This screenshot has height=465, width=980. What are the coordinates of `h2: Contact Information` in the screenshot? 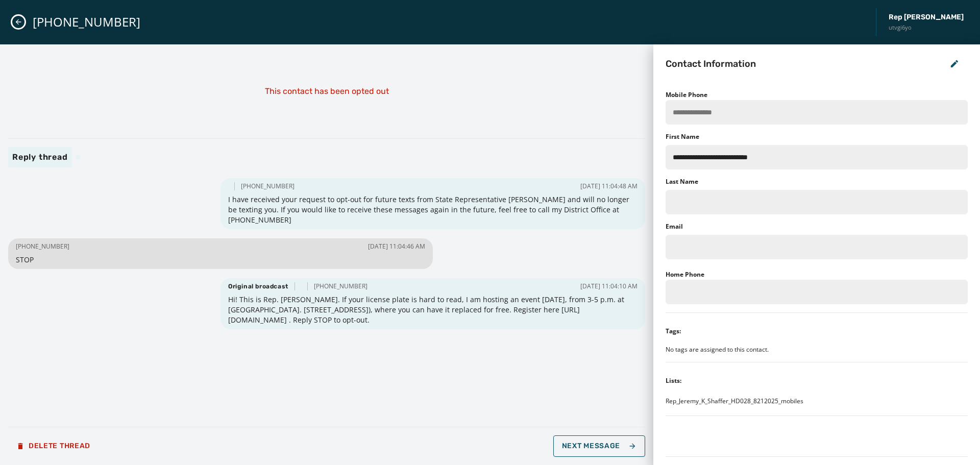 It's located at (710, 64).